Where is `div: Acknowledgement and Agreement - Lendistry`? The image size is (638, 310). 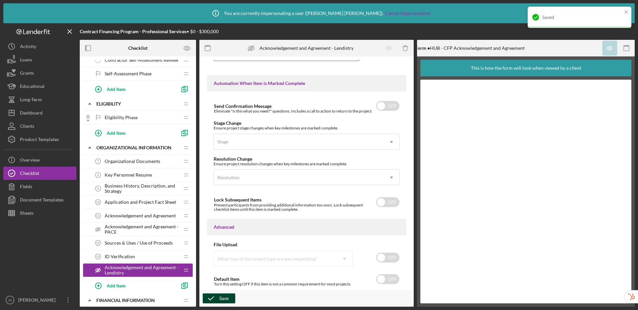 div: Acknowledgement and Agreement - Lendistry is located at coordinates (306, 48).